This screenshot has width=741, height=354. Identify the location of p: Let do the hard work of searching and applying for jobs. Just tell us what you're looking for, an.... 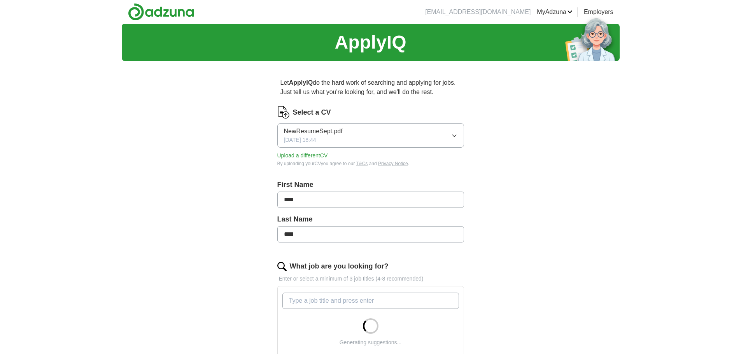
(371, 88).